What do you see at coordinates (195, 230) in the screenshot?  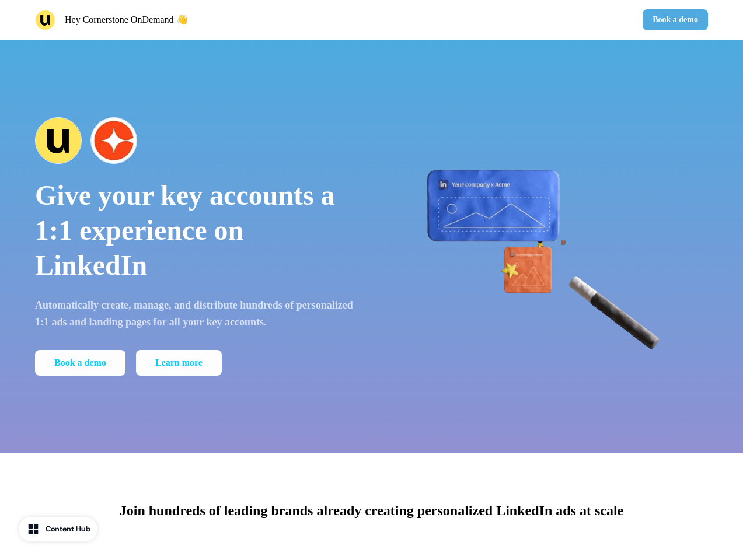 I see `p: Give your key accounts a 1:1 experience on LinkedIn` at bounding box center [195, 230].